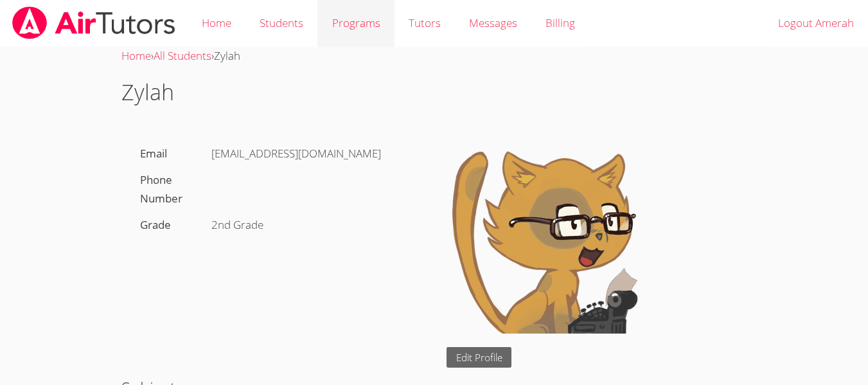 The image size is (868, 385). I want to click on img: default.png, so click(543, 237).